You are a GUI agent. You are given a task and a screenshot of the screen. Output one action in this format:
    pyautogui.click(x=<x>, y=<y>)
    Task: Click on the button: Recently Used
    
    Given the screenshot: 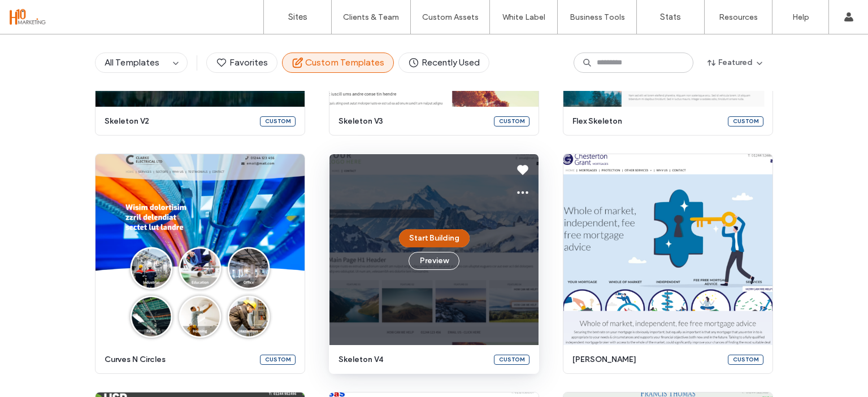 What is the action you would take?
    pyautogui.click(x=444, y=62)
    